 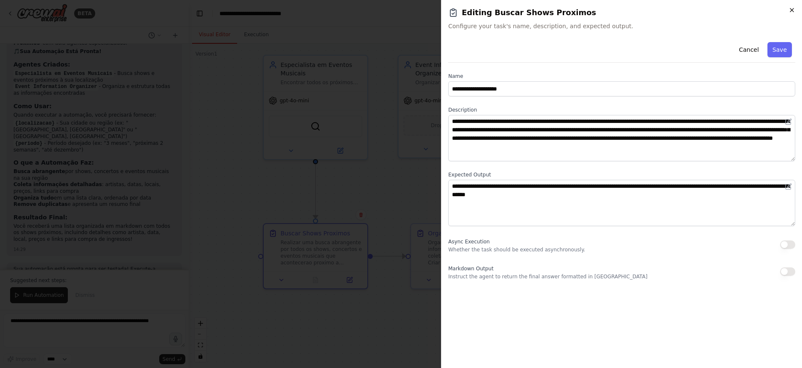 I want to click on label: Expected Output, so click(x=621, y=175).